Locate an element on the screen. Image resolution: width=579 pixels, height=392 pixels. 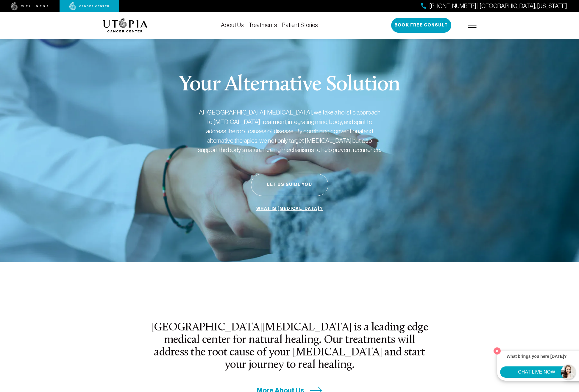
button: Let Us Guide You is located at coordinates (290, 185).